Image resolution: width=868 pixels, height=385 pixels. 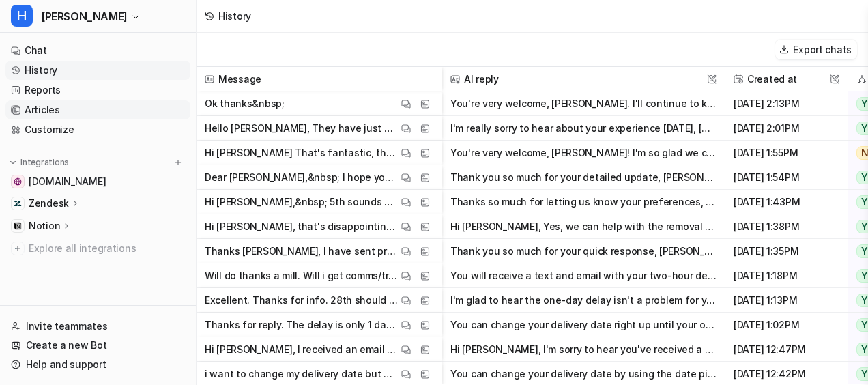 I want to click on p: Ok thanks&nbsp;, so click(x=244, y=103).